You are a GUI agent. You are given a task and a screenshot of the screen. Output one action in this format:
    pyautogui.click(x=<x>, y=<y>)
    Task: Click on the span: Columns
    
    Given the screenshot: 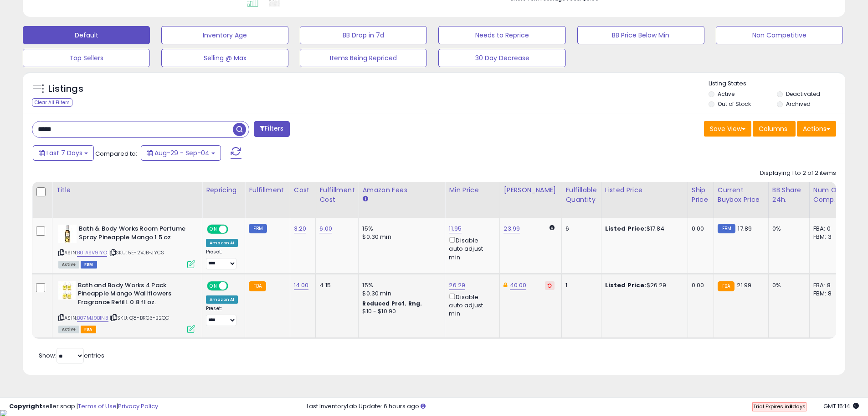 What is the action you would take?
    pyautogui.click(x=773, y=129)
    